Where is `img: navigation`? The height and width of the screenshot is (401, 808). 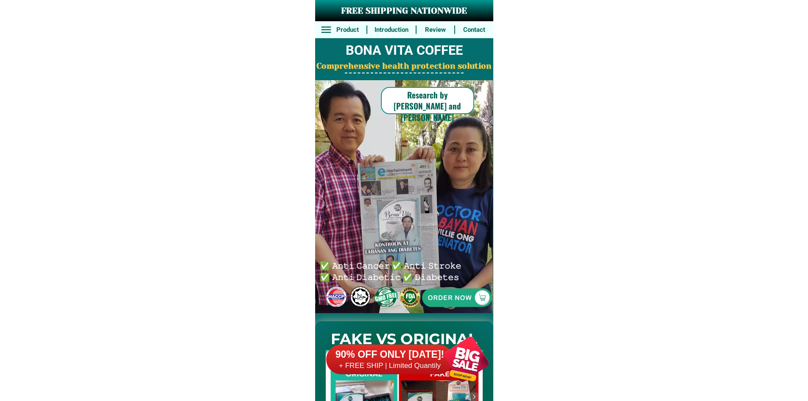 img: navigation is located at coordinates (474, 396).